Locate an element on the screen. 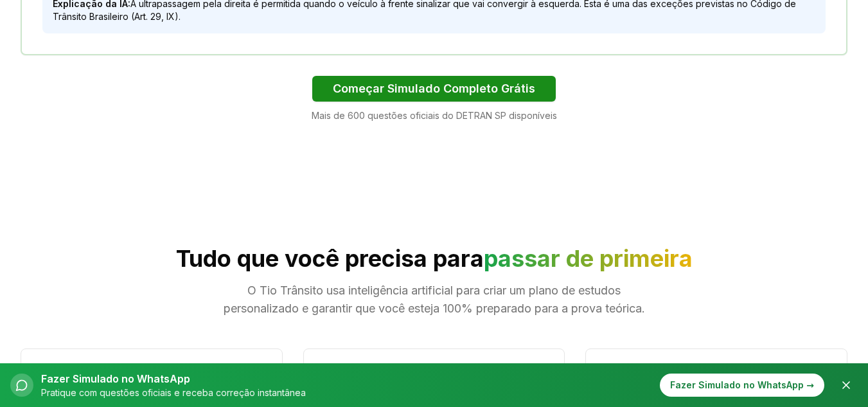 This screenshot has height=407, width=868. h2: Tudo que você precisa para is located at coordinates (434, 259).